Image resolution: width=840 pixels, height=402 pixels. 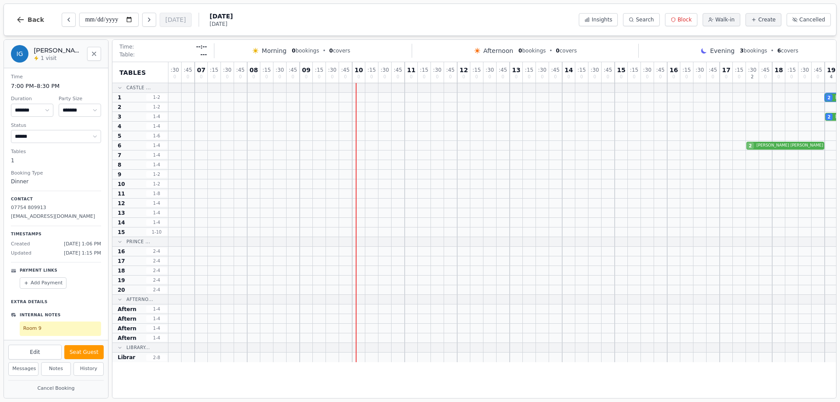 I want to click on span: Morning, so click(x=274, y=51).